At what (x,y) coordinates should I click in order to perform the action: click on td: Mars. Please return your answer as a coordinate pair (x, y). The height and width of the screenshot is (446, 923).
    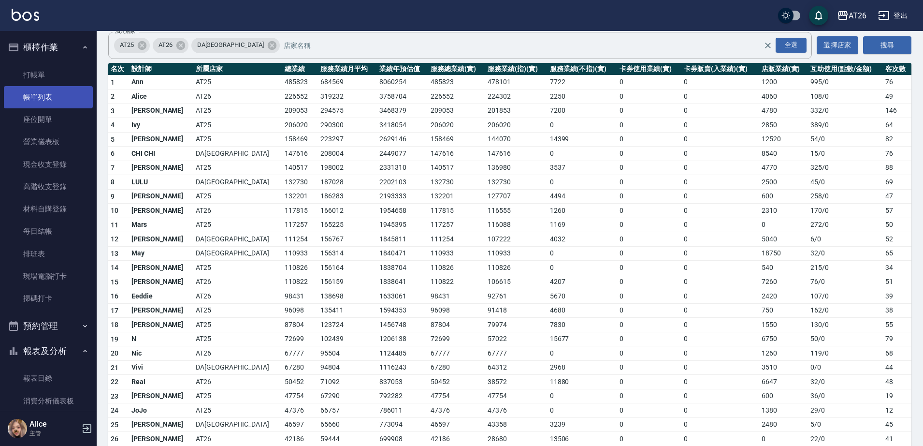
    Looking at the image, I should click on (161, 225).